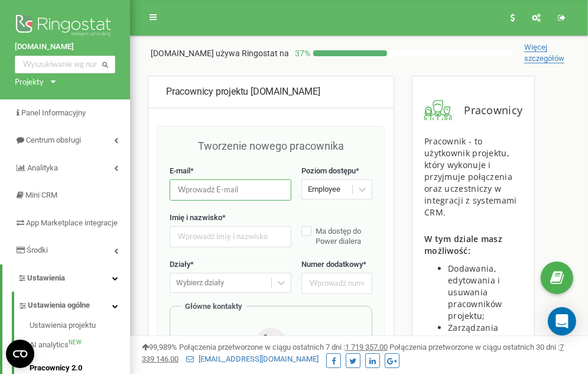 This screenshot has height=374, width=588. I want to click on p: 37 %, so click(301, 53).